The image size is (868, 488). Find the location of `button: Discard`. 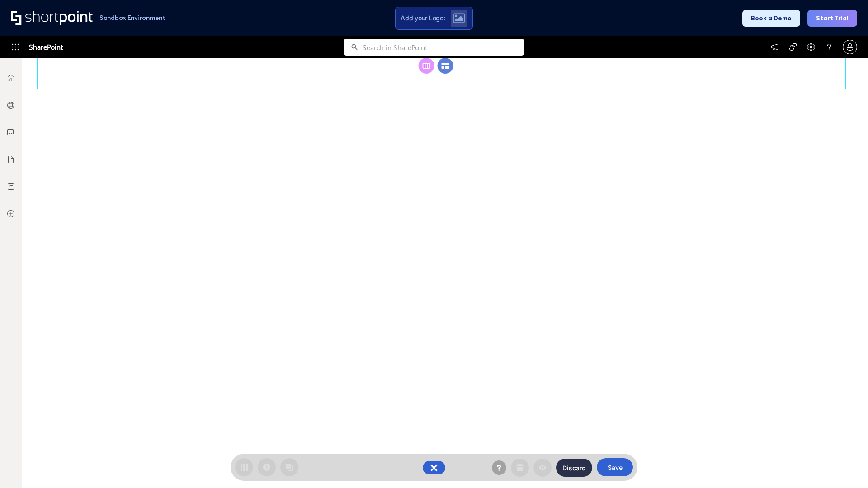

button: Discard is located at coordinates (574, 468).